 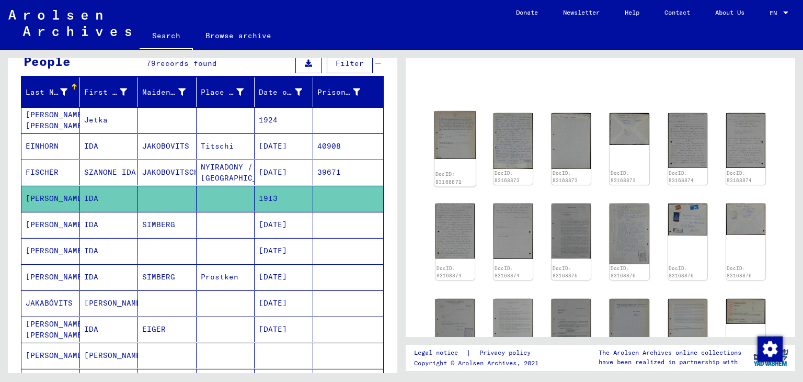 I want to click on span: 79, so click(x=151, y=63).